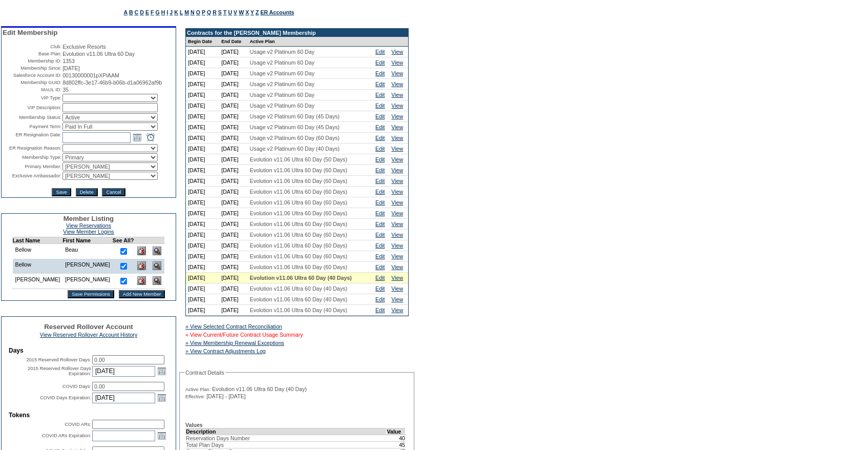 This screenshot has height=450, width=868. What do you see at coordinates (38, 251) in the screenshot?
I see `td: Bellow` at bounding box center [38, 251].